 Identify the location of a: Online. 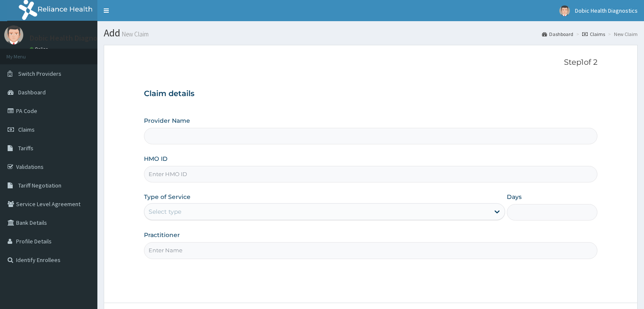
(40, 49).